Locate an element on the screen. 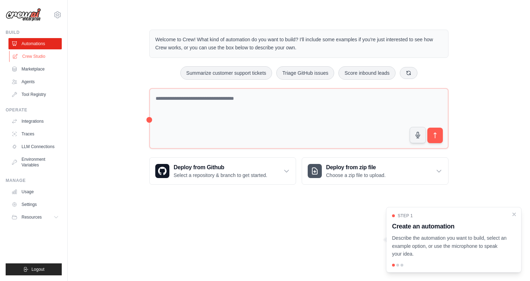 This screenshot has height=281, width=530. a: Integrations is located at coordinates (35, 121).